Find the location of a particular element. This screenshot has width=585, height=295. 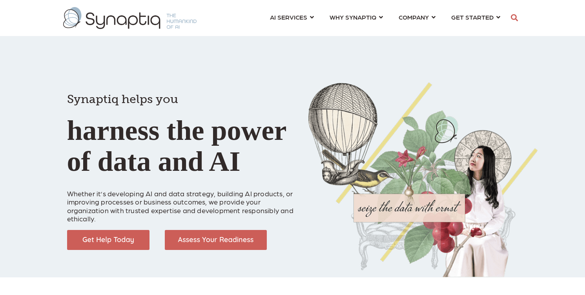

a: synaptiq logo-1 is located at coordinates (130, 18).